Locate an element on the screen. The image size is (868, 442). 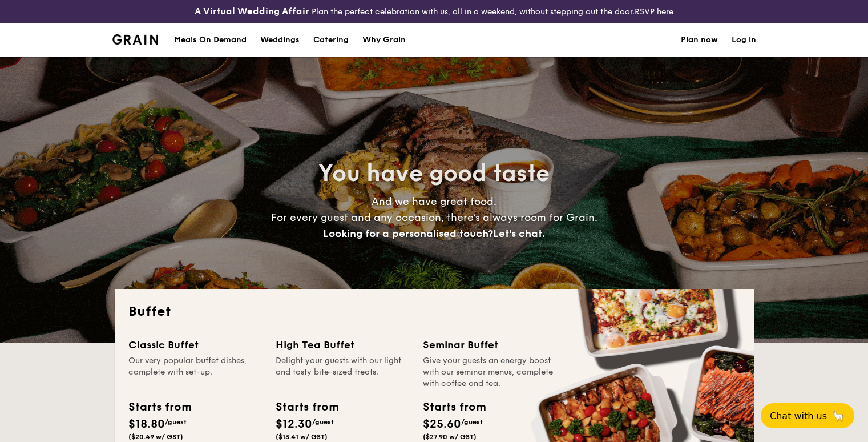
div: Plan the perfect celebration with us, all in a weekend, without stepping out the door. is located at coordinates (434, 11).